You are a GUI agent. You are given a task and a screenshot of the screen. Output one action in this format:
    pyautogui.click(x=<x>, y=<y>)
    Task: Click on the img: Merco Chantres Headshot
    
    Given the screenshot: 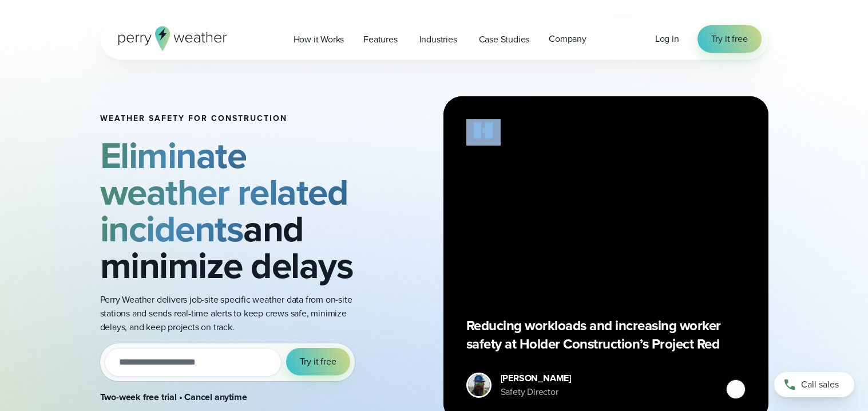 What is the action you would take?
    pyautogui.click(x=479, y=385)
    